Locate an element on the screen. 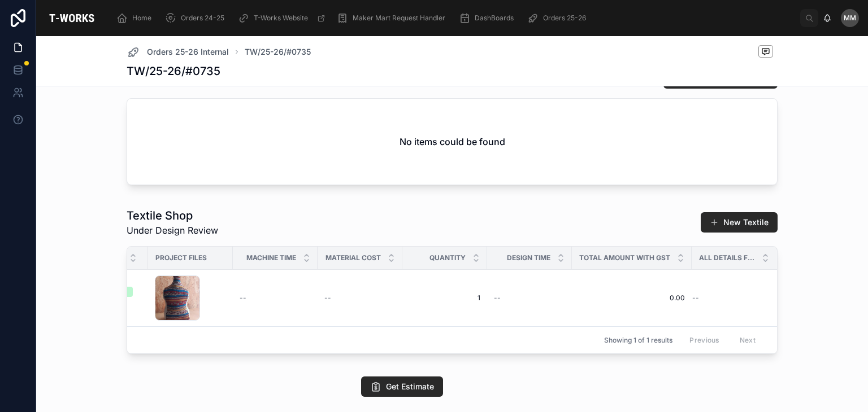 The image size is (868, 412). span: 1 is located at coordinates (444, 298).